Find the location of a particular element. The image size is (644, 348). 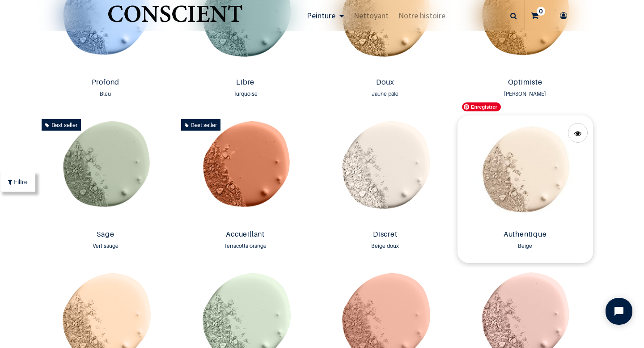

a: Doux is located at coordinates (385, 83).